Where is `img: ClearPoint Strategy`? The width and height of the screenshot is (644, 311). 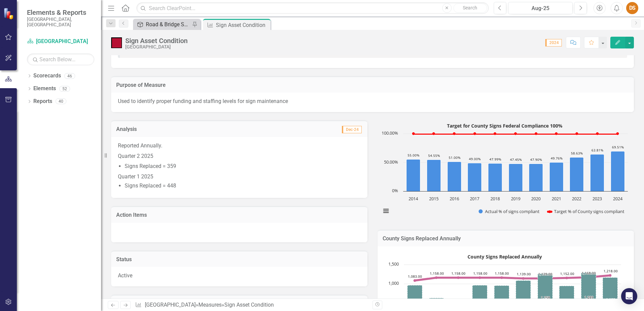 img: ClearPoint Strategy is located at coordinates (9, 14).